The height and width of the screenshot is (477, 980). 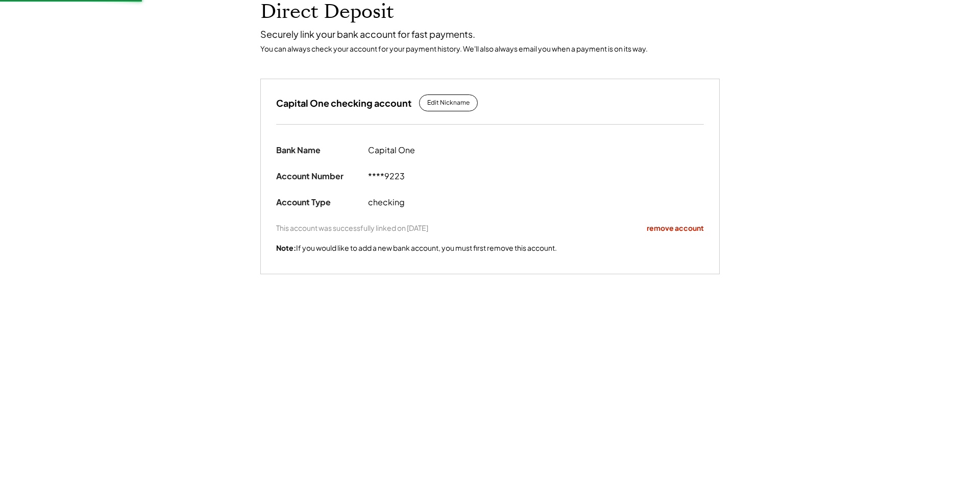 What do you see at coordinates (322, 203) in the screenshot?
I see `div: Account Type` at bounding box center [322, 203].